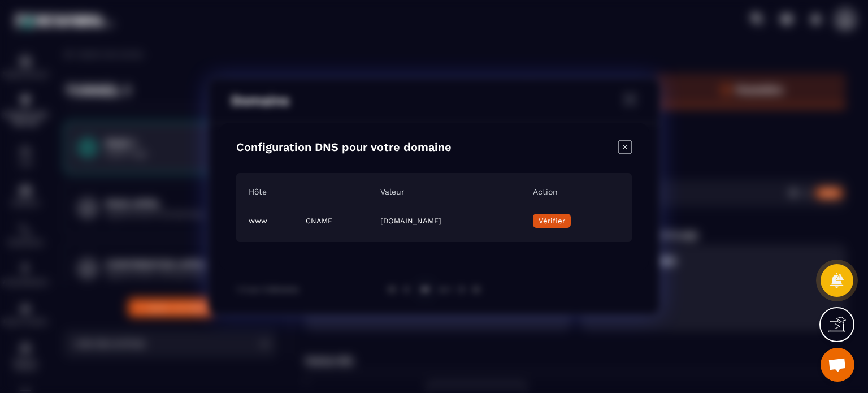  Describe the element at coordinates (838, 365) in the screenshot. I see `div: Ouvrir le chat` at that location.